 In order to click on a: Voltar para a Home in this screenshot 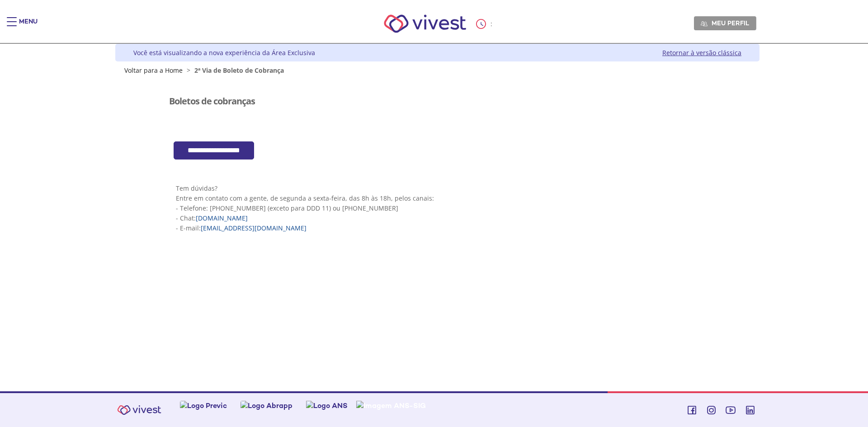, I will do `click(153, 70)`.